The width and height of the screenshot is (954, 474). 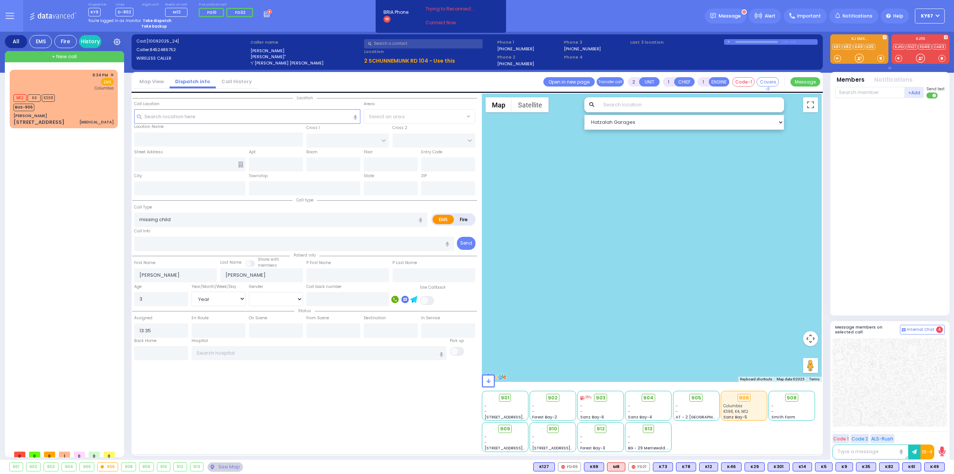 I want to click on label: Apt, so click(x=252, y=152).